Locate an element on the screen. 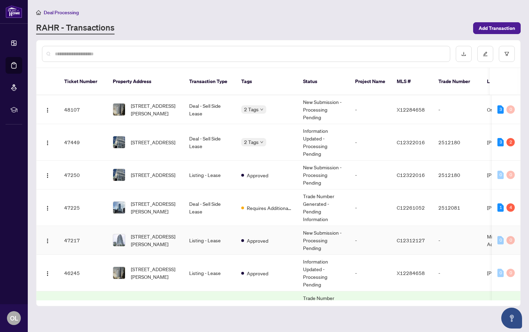  img: logo is located at coordinates (14, 11).